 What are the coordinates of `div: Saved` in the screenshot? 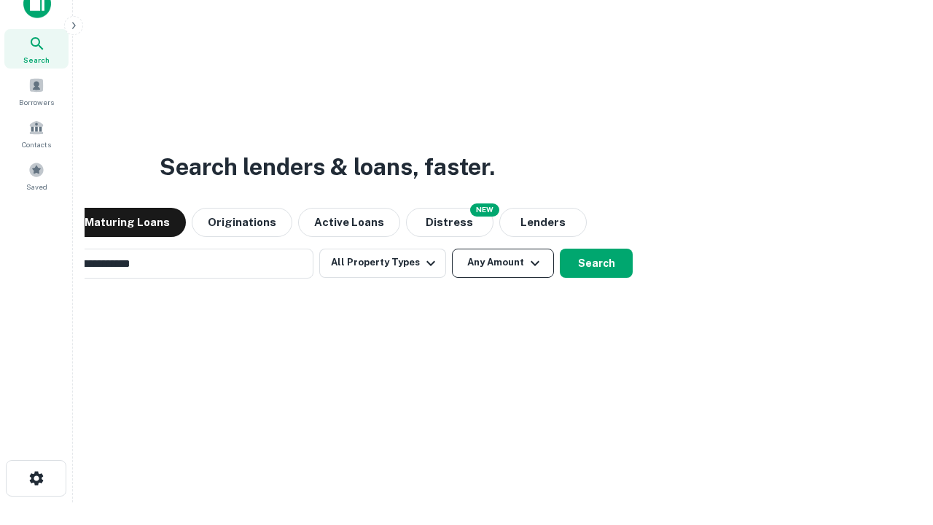 It's located at (36, 176).